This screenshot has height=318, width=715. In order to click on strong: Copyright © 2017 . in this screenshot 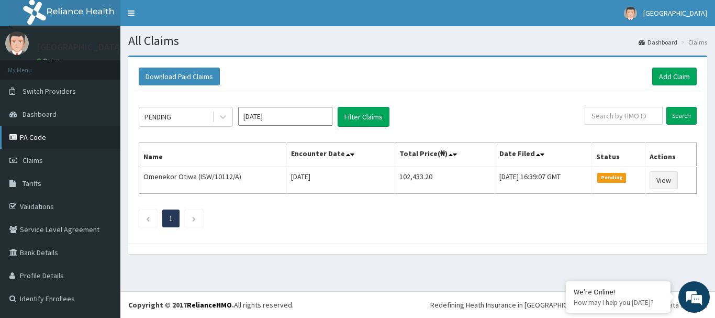, I will do `click(181, 305)`.